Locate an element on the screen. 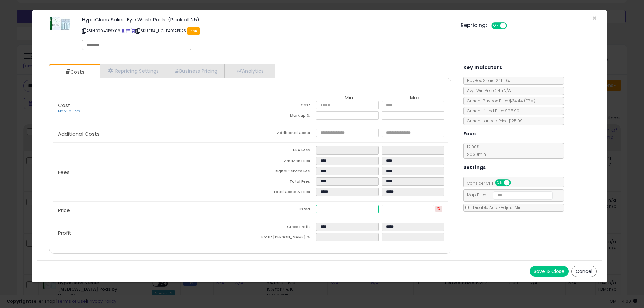 Image resolution: width=644 pixels, height=308 pixels. a: BuyBox page is located at coordinates (123, 31).